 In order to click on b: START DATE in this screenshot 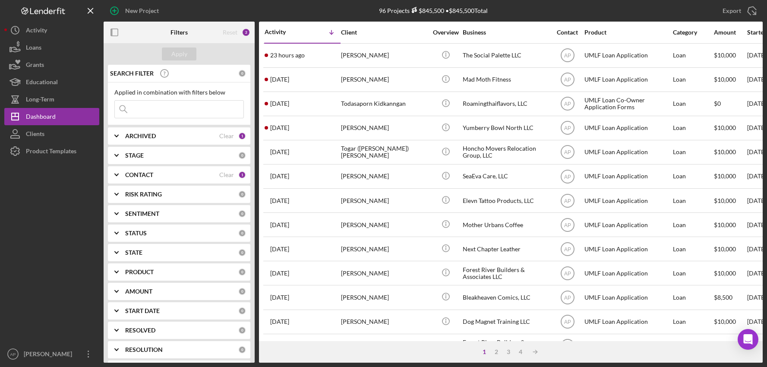, I will do `click(142, 311)`.